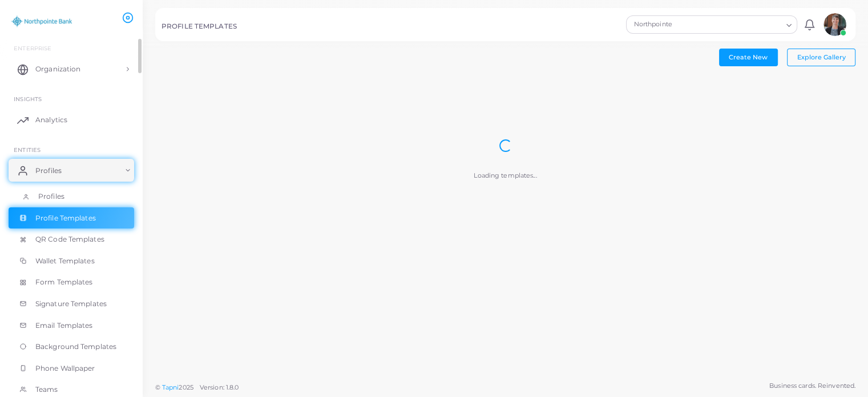 Image resolution: width=868 pixels, height=397 pixels. Describe the element at coordinates (185, 388) in the screenshot. I see `span: 2025` at that location.